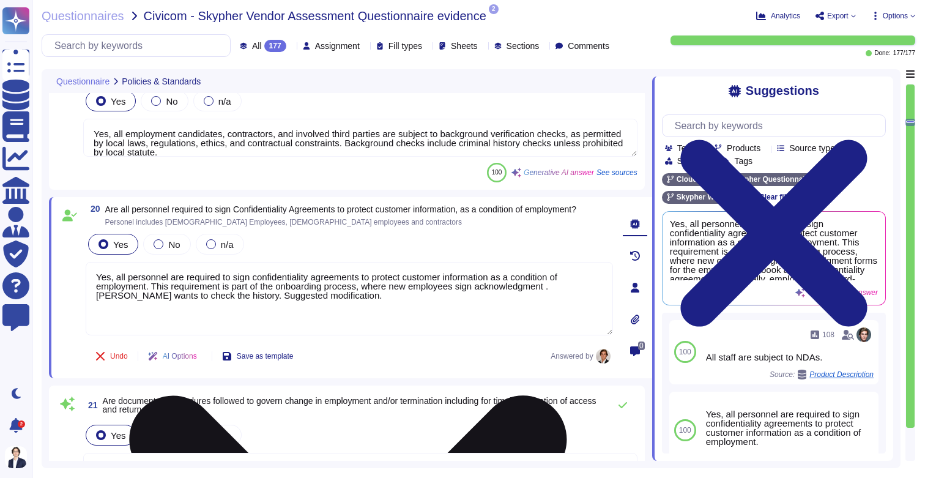  I want to click on span: Done:, so click(882, 53).